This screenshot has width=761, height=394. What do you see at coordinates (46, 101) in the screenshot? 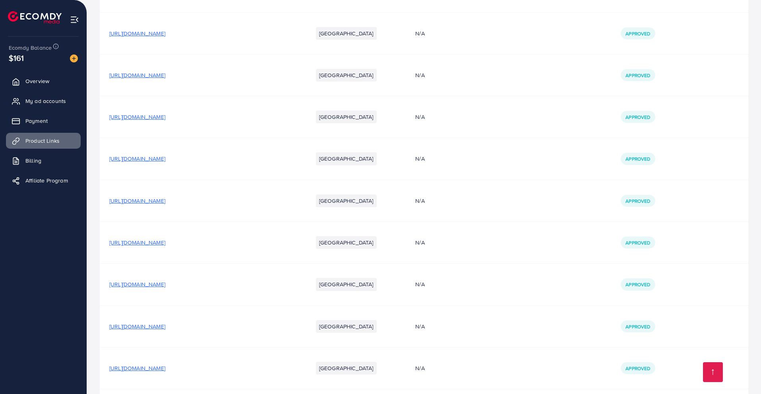
I see `span: My ad accounts` at bounding box center [46, 101].